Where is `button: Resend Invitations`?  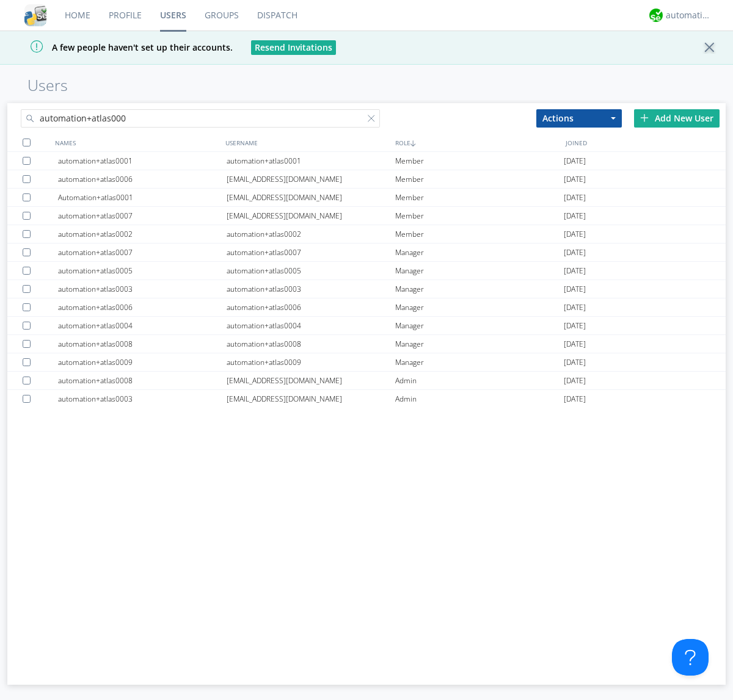 button: Resend Invitations is located at coordinates (293, 48).